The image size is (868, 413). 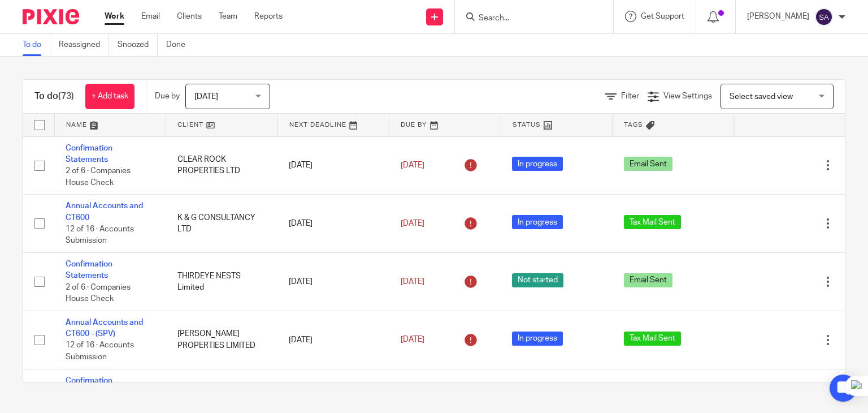 What do you see at coordinates (180, 44) in the screenshot?
I see `a: Done` at bounding box center [180, 44].